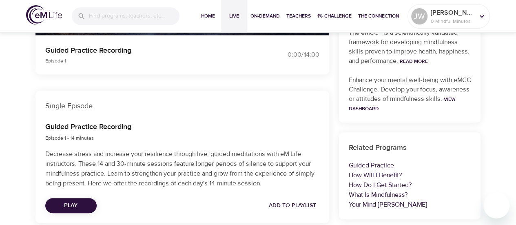 The height and width of the screenshot is (225, 516). I want to click on span: Live, so click(234, 16).